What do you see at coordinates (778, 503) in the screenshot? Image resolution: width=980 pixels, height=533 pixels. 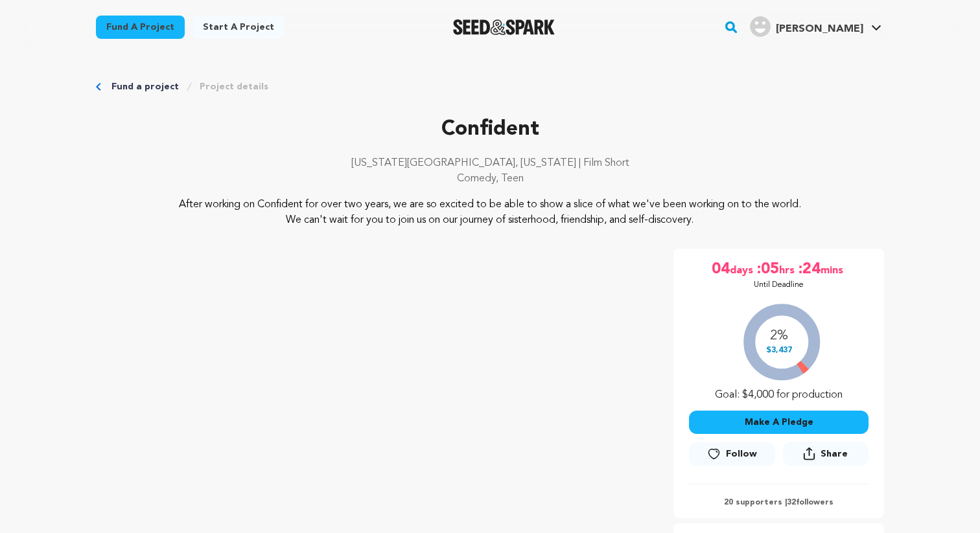 I see `p: 20 supporters | followers` at bounding box center [778, 503].